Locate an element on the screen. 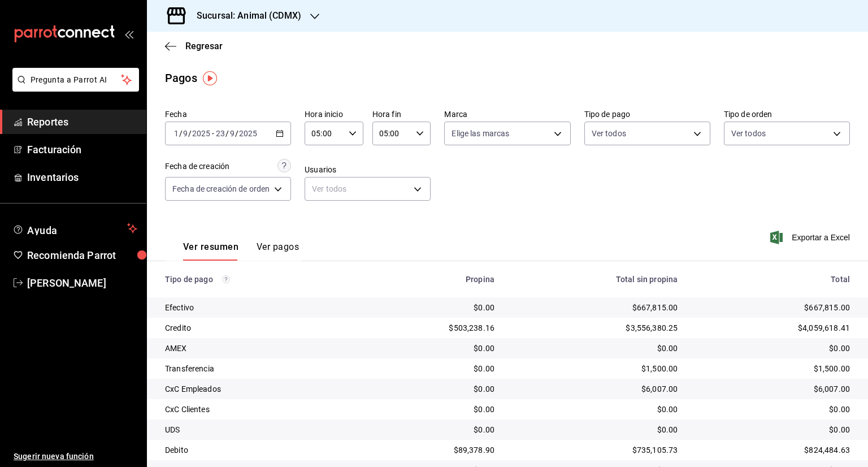 This screenshot has height=467, width=868. button: Ver resumen is located at coordinates (211, 251).